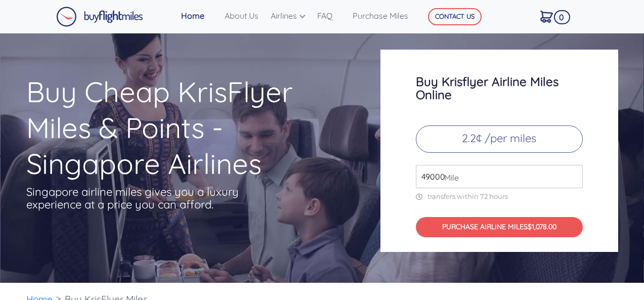 The height and width of the screenshot is (300, 644). Describe the element at coordinates (499, 227) in the screenshot. I see `button: PURCHASE AIRLINE MILES$1,078.00` at that location.